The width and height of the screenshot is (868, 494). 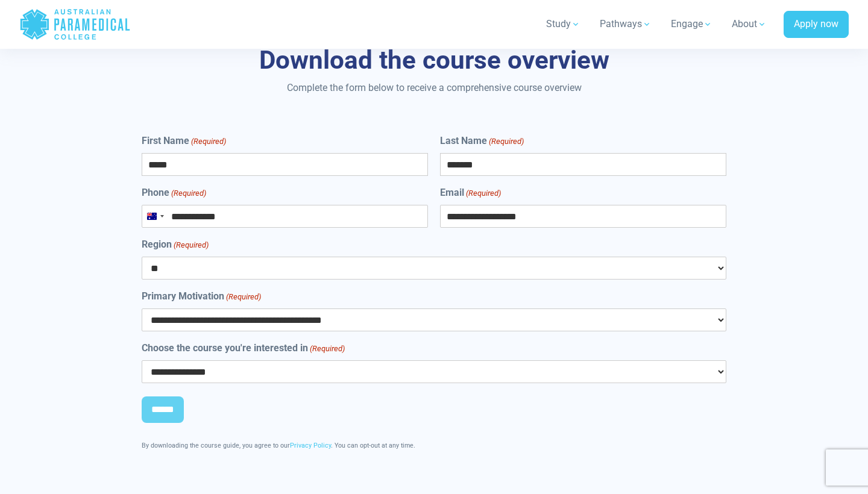 What do you see at coordinates (482, 141) in the screenshot?
I see `label: Last Name` at bounding box center [482, 141].